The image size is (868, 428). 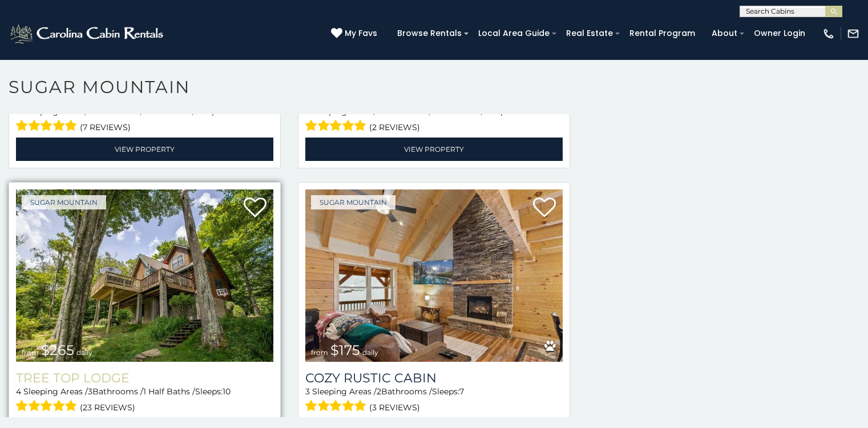 What do you see at coordinates (356, 33) in the screenshot?
I see `a: My Favs` at bounding box center [356, 33].